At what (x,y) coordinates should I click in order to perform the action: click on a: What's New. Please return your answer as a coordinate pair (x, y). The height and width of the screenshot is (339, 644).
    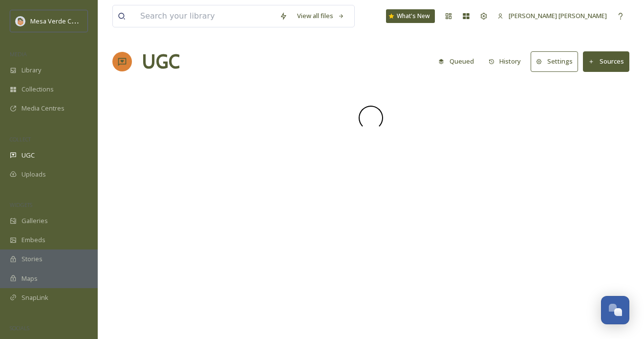
    Looking at the image, I should click on (411, 16).